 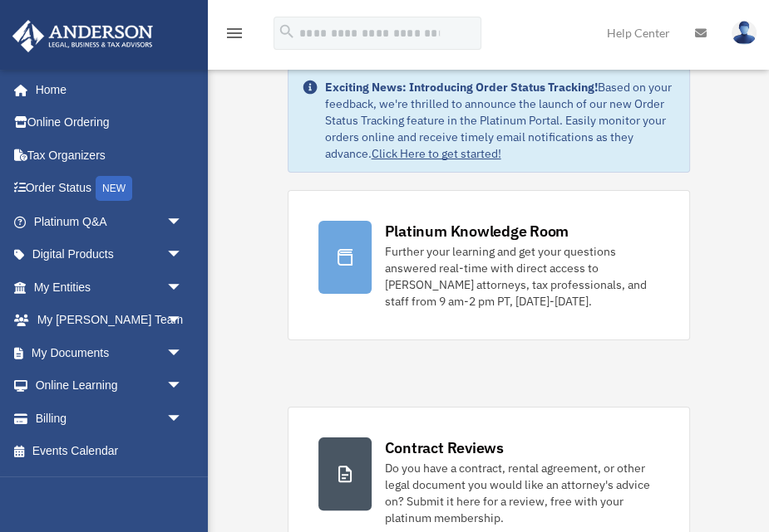 What do you see at coordinates (110, 255) in the screenshot?
I see `a: Digital Productsarrow_drop_down` at bounding box center [110, 255].